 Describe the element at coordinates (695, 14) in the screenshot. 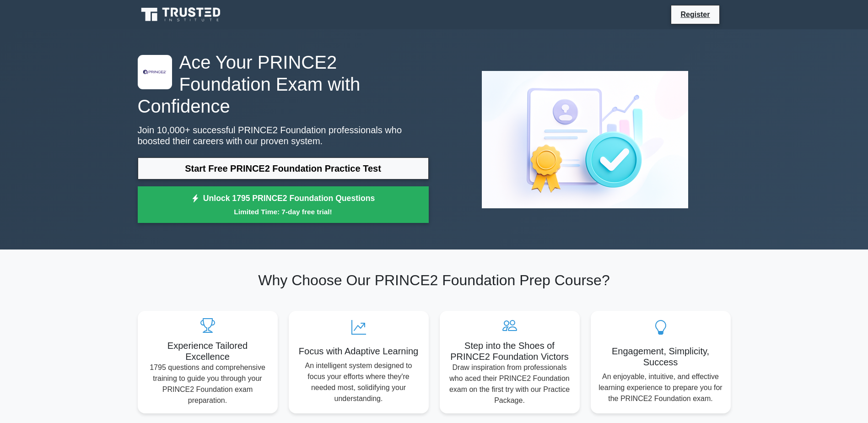

I see `a: Register` at that location.